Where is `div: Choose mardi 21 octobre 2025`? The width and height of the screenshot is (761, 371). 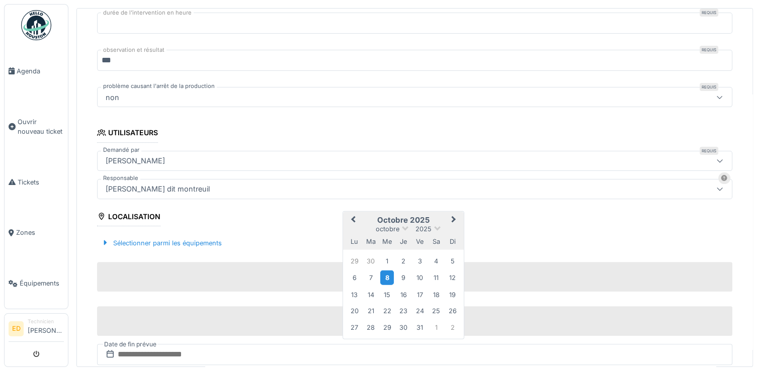 div: Choose mardi 21 octobre 2025 is located at coordinates (371, 311).